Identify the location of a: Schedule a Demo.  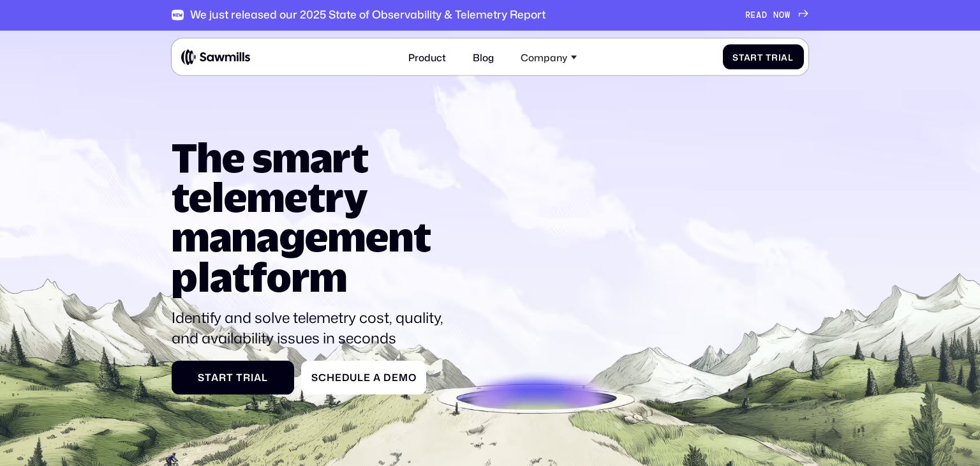
(363, 377).